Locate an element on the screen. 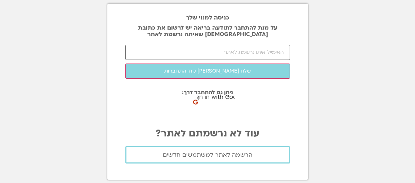 Image resolution: width=415 pixels, height=183 pixels. p: עוד לא נרשמתם לאתר? is located at coordinates (208, 133).